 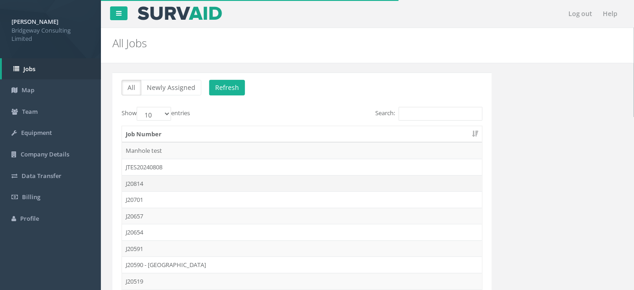 What do you see at coordinates (29, 218) in the screenshot?
I see `span: Profile` at bounding box center [29, 218].